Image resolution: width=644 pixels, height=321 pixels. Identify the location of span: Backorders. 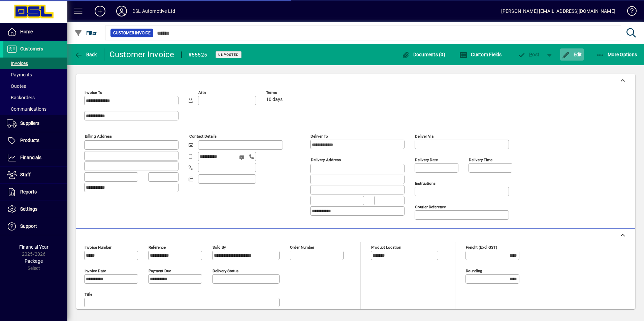
(21, 98).